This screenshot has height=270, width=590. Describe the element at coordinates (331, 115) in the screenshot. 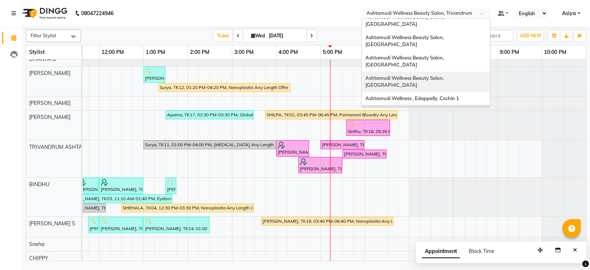

I see `div: SHILPA, TK02, 03:45 PM-06:45 PM, Permanent Blowdry Any Length Offer` at that location.